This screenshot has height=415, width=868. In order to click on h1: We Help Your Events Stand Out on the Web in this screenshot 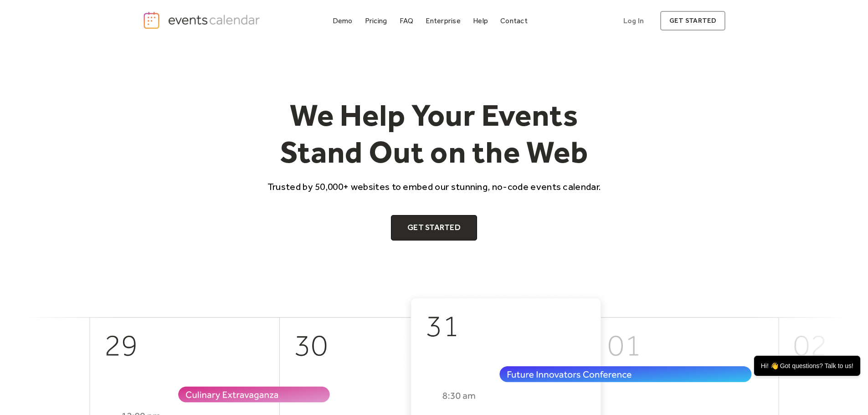, I will do `click(434, 134)`.